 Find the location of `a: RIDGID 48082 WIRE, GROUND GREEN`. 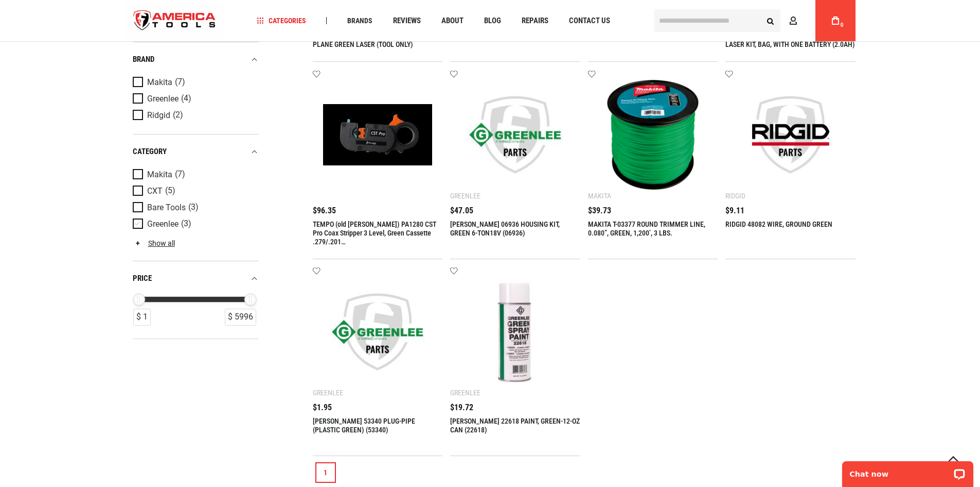

a: RIDGID 48082 WIRE, GROUND GREEN is located at coordinates (779, 224).